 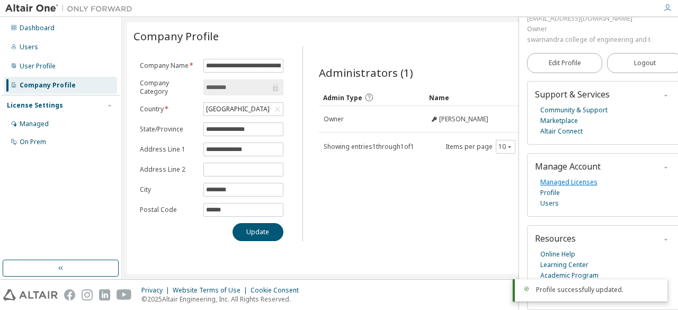 What do you see at coordinates (369, 146) in the screenshot?
I see `span: Showing entries 1 through 1 of 1` at bounding box center [369, 146].